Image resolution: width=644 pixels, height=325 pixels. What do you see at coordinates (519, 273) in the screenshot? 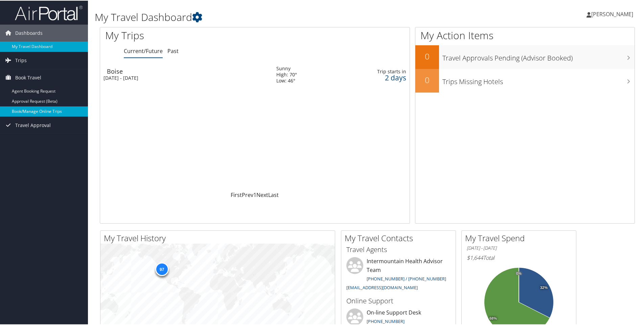
I see `tspan: 0%` at bounding box center [519, 273].